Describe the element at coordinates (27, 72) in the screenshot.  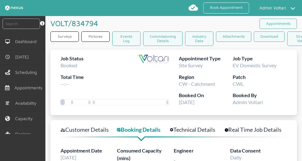
I see `span: Scheduling` at that location.